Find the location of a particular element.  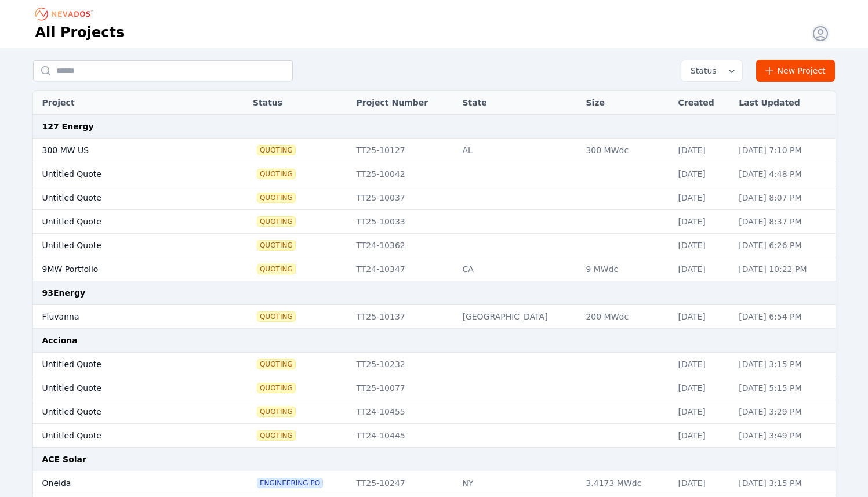

th: Project is located at coordinates (125, 103).